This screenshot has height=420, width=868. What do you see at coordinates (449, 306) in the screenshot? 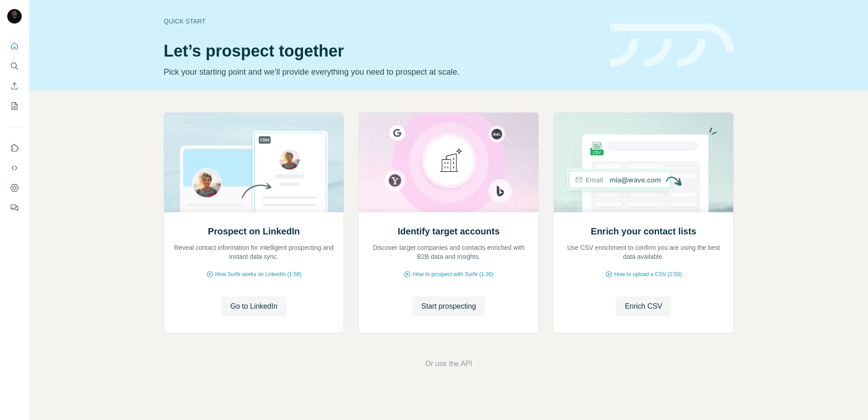
I see `span: Start prospecting` at bounding box center [449, 306].